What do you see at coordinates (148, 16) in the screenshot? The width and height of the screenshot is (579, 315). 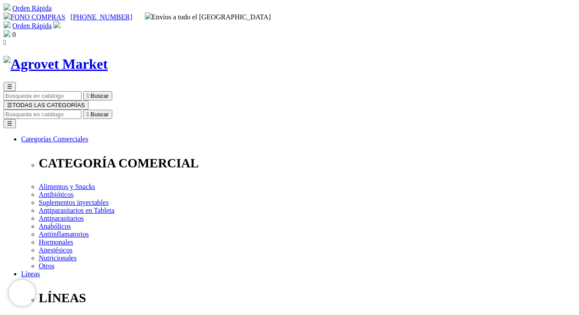 I see `img: delivery-truck.svg` at bounding box center [148, 16].